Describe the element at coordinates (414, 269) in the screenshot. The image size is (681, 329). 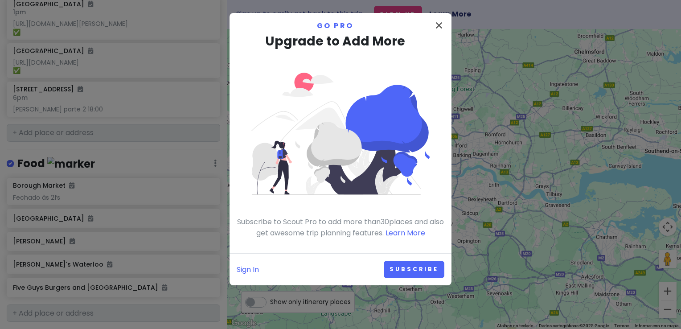
I see `a: Subscribe` at that location.